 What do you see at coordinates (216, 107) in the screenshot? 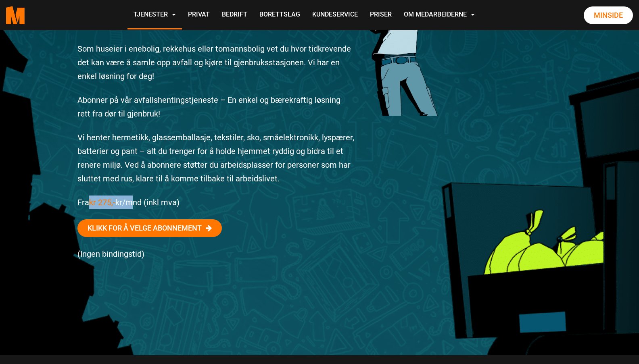
I see `p: Abonner på vår avfallshentingstjeneste – En enkel og bærekraftig løsning rett fra dør til gjenbruk!` at bounding box center [216, 107].